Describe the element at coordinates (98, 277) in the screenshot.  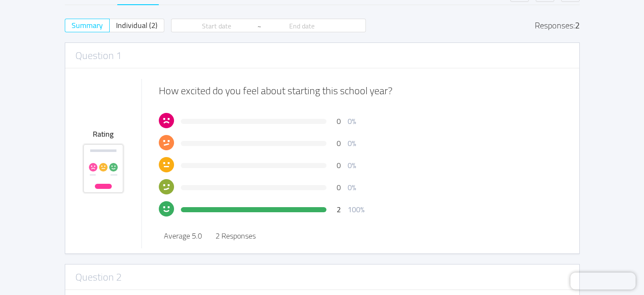
I see `h3: Question 2` at that location.